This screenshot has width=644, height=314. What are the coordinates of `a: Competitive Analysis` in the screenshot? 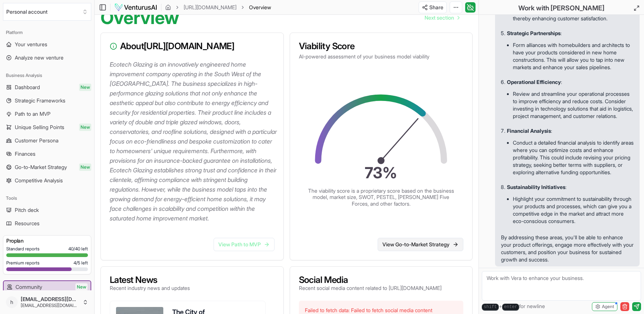 It's located at (47, 180).